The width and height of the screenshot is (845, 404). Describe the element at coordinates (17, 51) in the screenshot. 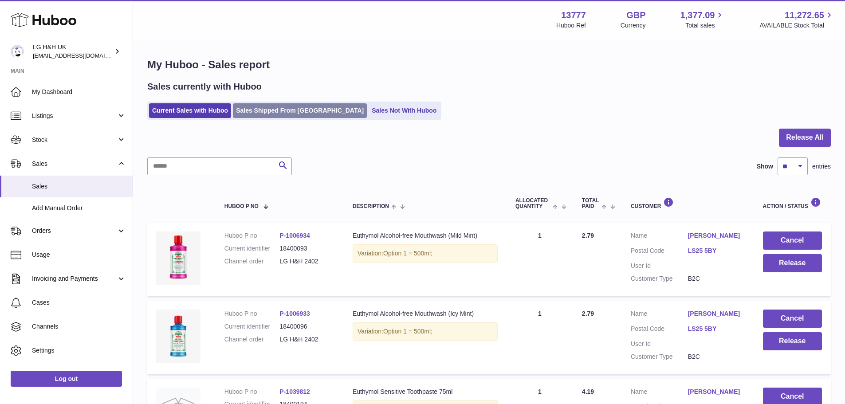

I see `img: internalAdmin-13777@internal.huboo.com` at that location.